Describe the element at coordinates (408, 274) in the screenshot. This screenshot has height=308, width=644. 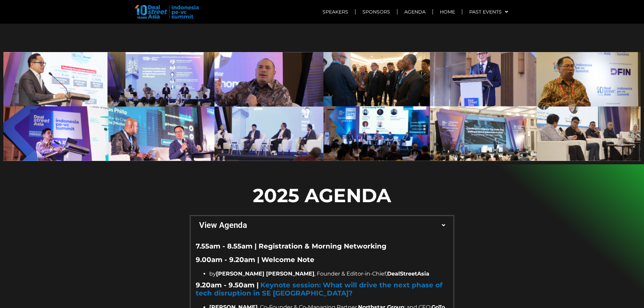
I see `strong: DealStreetAsia` at that location.